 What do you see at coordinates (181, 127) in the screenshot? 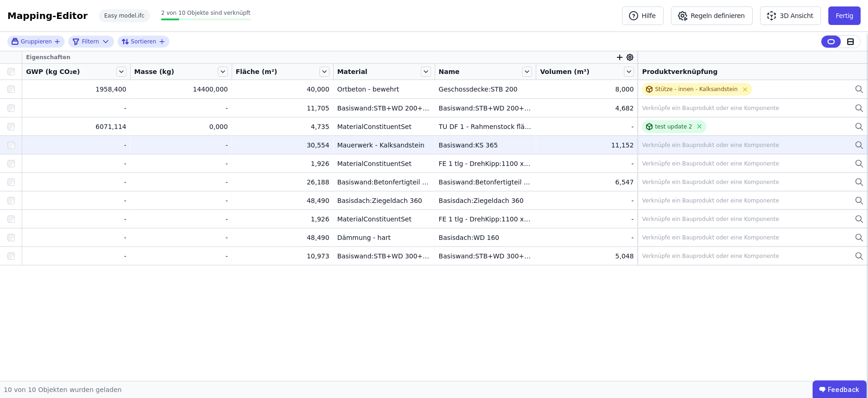
I see `div: 0,000` at bounding box center [181, 127].